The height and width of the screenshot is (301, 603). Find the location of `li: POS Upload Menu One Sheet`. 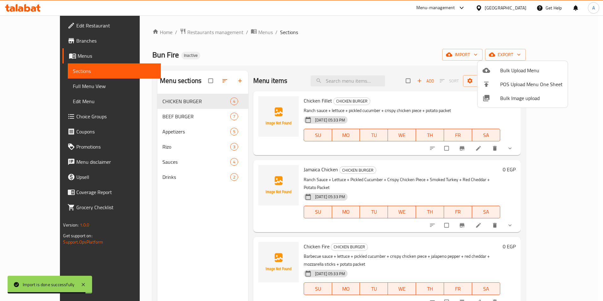

li: POS Upload Menu One Sheet is located at coordinates (522, 84).